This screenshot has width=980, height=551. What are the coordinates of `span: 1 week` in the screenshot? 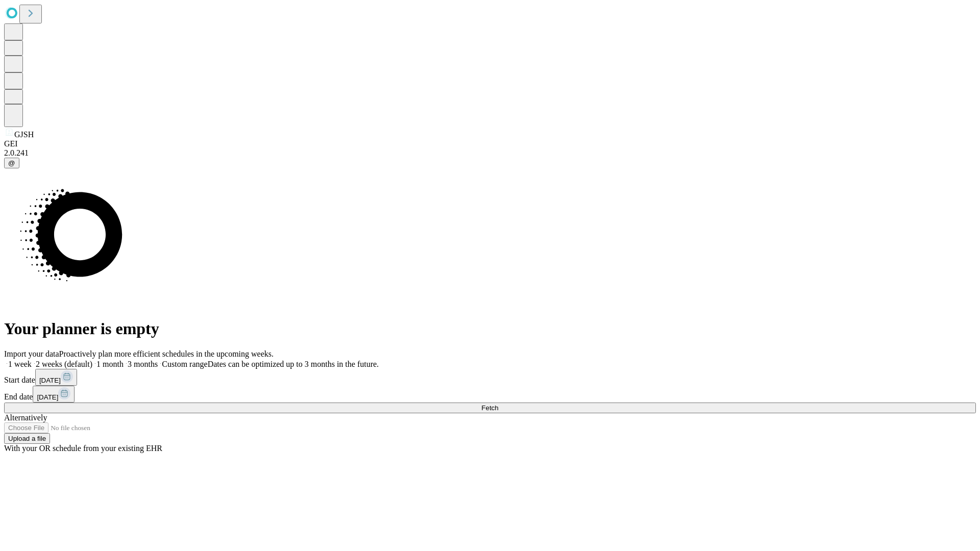 It's located at (20, 364).